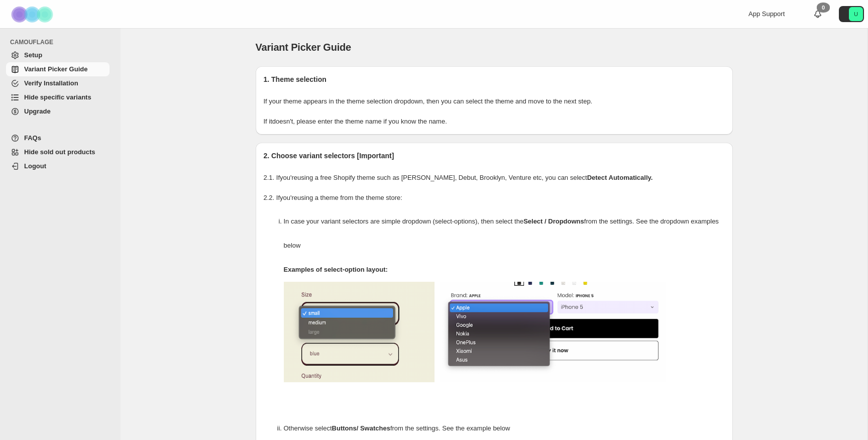 This screenshot has width=868, height=440. I want to click on p: In case your variant selectors are simple dropdown (select-options), then select the from the set..., so click(504, 233).